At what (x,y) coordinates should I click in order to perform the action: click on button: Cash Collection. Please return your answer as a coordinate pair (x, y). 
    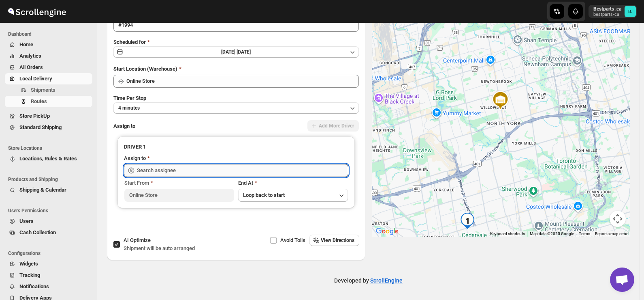
    Looking at the image, I should click on (49, 233).